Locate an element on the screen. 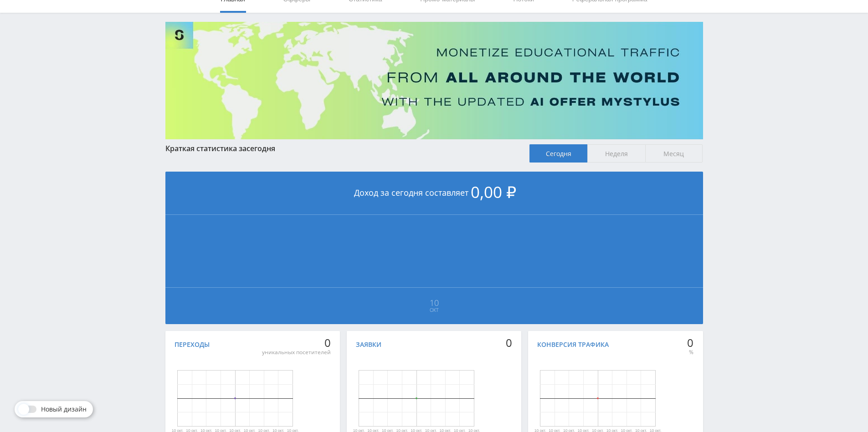 The image size is (868, 432). span: Сегодня is located at coordinates (558, 154).